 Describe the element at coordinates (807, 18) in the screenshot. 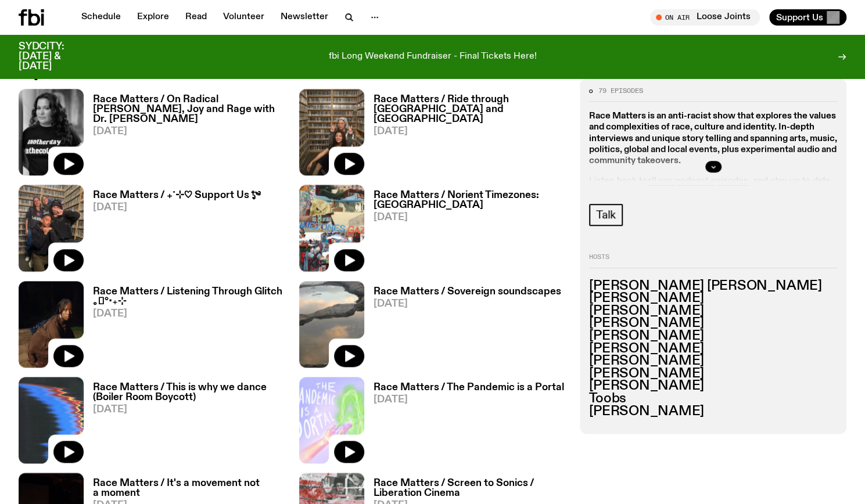

I see `button: Support Us` at that location.